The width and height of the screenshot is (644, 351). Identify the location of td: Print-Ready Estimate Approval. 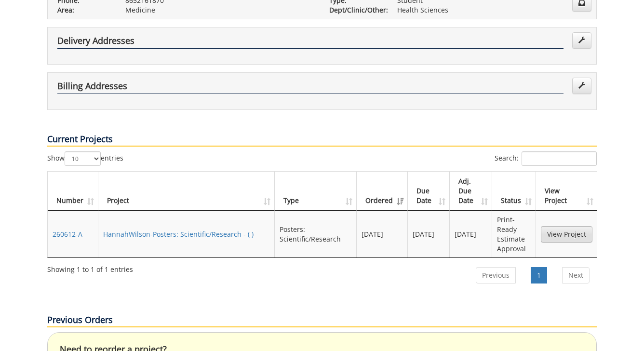
(514, 234).